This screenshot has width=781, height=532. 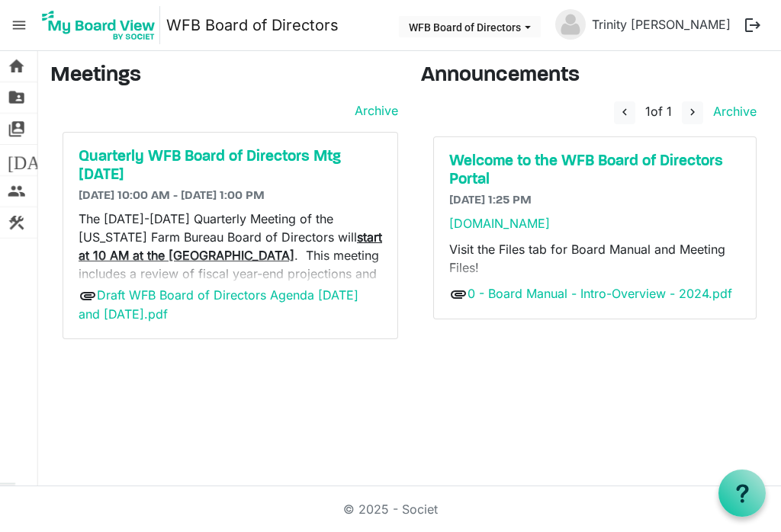 What do you see at coordinates (692, 112) in the screenshot?
I see `span: navigate_next` at bounding box center [692, 112].